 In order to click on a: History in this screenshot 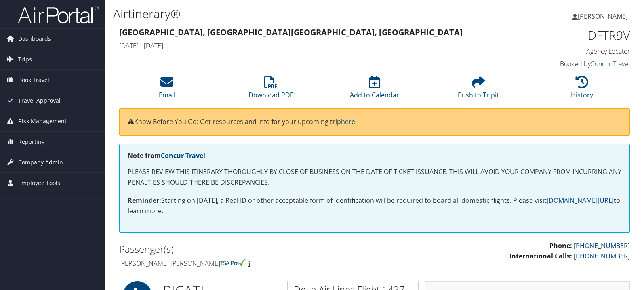, I will do `click(581, 90)`.